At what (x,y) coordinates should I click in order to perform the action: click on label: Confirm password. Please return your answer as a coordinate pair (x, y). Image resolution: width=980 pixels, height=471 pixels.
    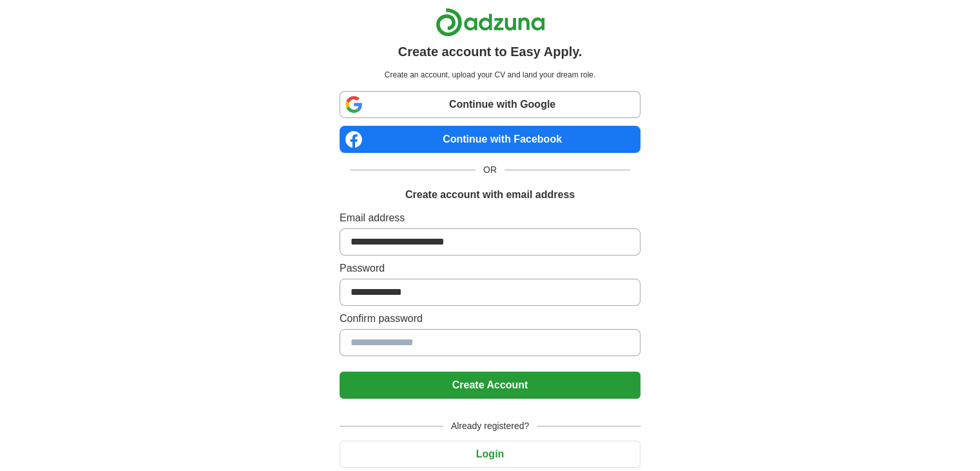
    Looking at the image, I should click on (490, 319).